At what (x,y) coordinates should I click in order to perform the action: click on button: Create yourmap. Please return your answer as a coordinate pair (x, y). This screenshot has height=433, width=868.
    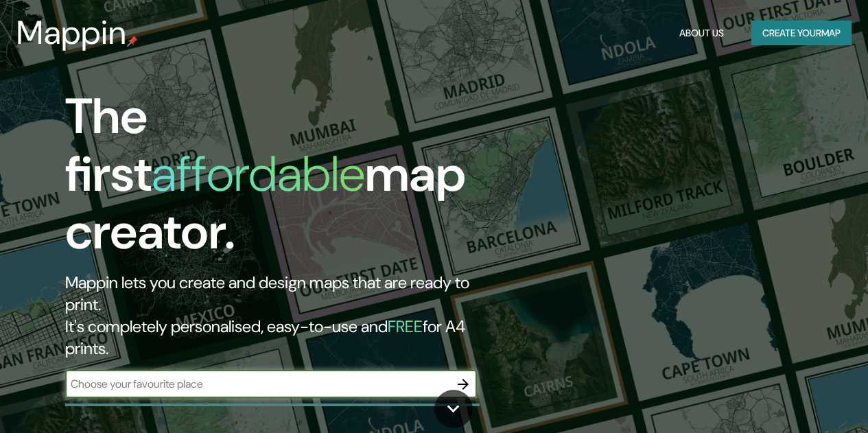
    Looking at the image, I should click on (802, 33).